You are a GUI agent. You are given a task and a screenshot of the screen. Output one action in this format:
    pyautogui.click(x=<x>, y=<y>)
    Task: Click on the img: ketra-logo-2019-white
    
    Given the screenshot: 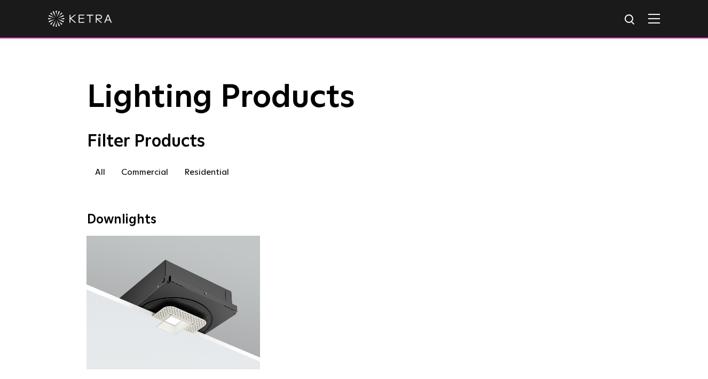 What is the action you would take?
    pyautogui.click(x=80, y=19)
    